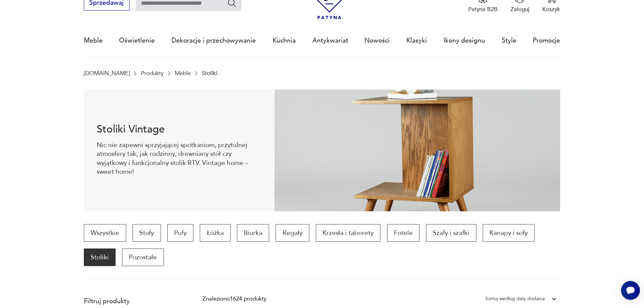 Image resolution: width=644 pixels, height=308 pixels. What do you see at coordinates (417, 150) in the screenshot?
I see `img: 2a258ee3f1fcb5f90a95e384ca329760.jpg` at bounding box center [417, 150].